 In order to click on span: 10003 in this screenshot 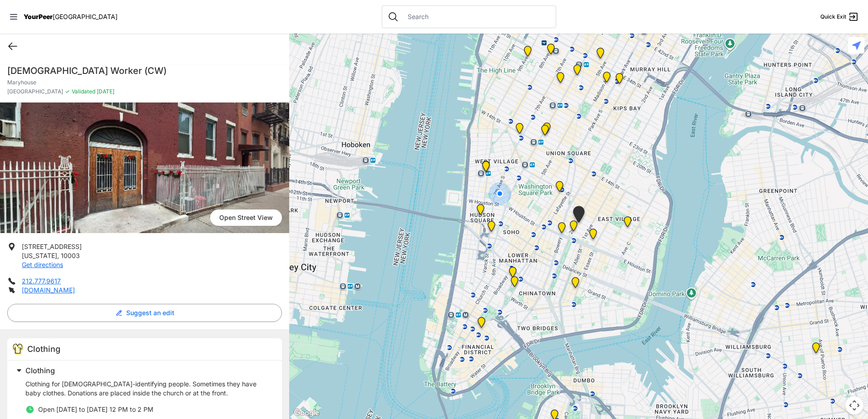, I will do `click(70, 255)`.